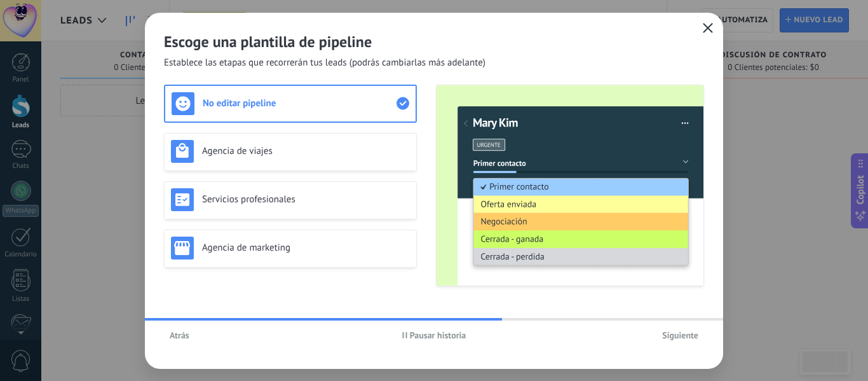 This screenshot has width=868, height=381. Describe the element at coordinates (680, 335) in the screenshot. I see `button: Siguiente` at that location.